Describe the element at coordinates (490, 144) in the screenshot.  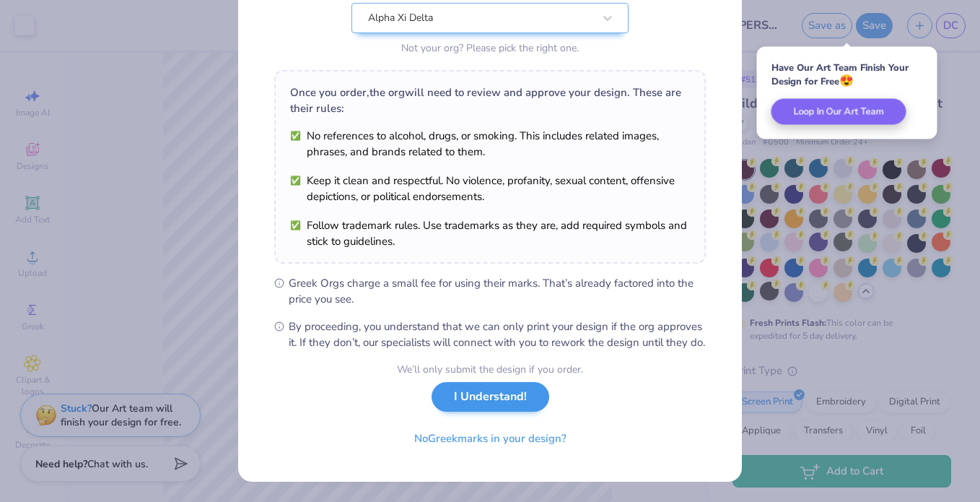
I see `li: No references to alcohol, drugs, or smoking. This includes related images, phrases, and brands re...` at that location.